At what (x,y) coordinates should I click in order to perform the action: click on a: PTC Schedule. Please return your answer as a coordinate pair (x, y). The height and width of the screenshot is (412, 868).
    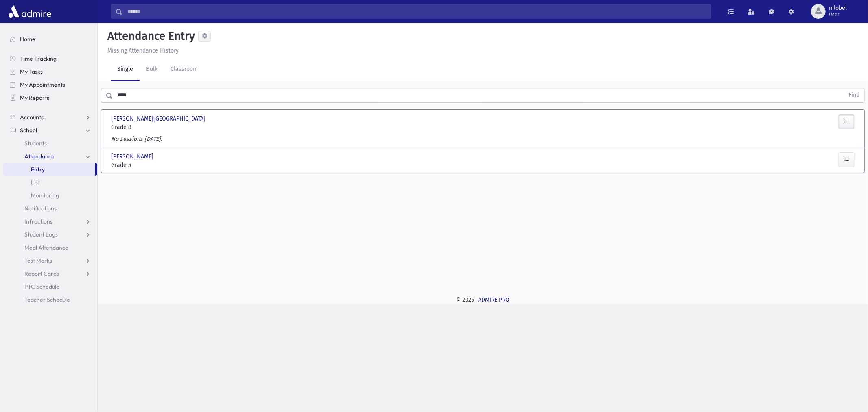
    Looking at the image, I should click on (50, 286).